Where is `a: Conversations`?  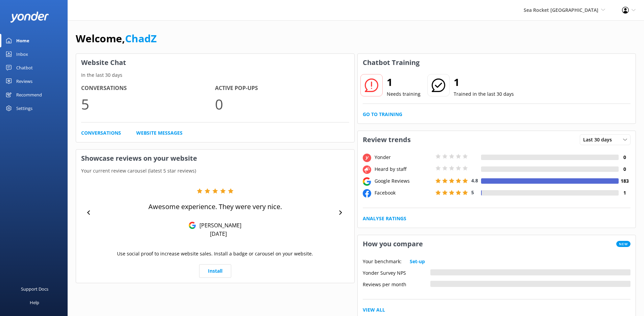
a: Conversations is located at coordinates (101, 133).